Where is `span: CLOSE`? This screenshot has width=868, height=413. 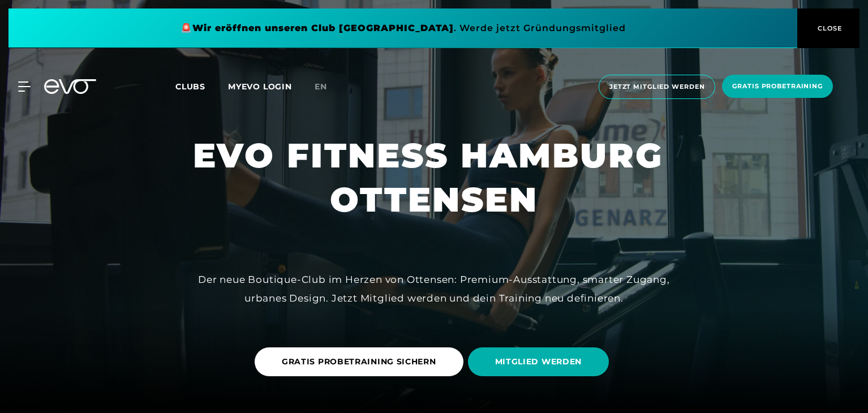 span: CLOSE is located at coordinates (828, 29).